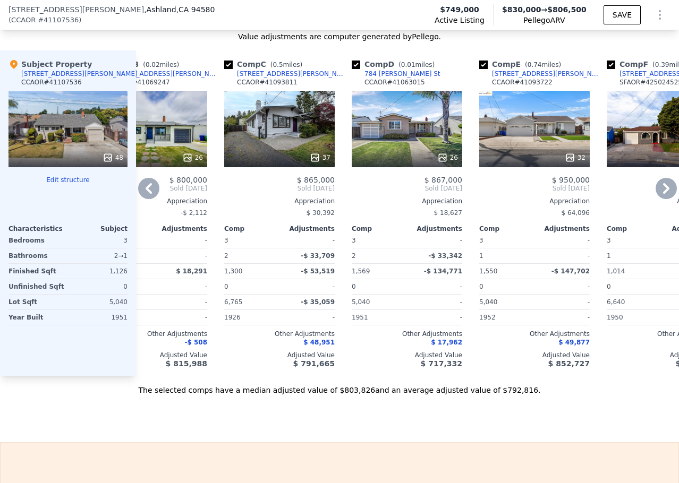 The height and width of the screenshot is (483, 679). What do you see at coordinates (113, 158) in the screenshot?
I see `div: 48` at bounding box center [113, 158].